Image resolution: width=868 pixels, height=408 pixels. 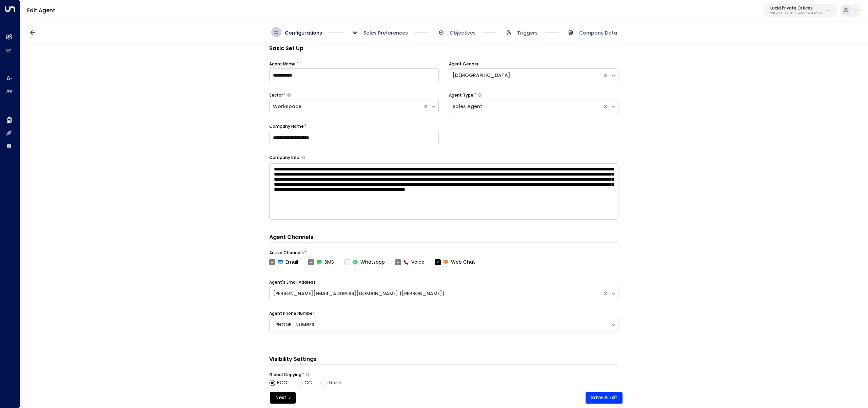 What do you see at coordinates (308, 382) in the screenshot?
I see `span: CC` at bounding box center [308, 382].